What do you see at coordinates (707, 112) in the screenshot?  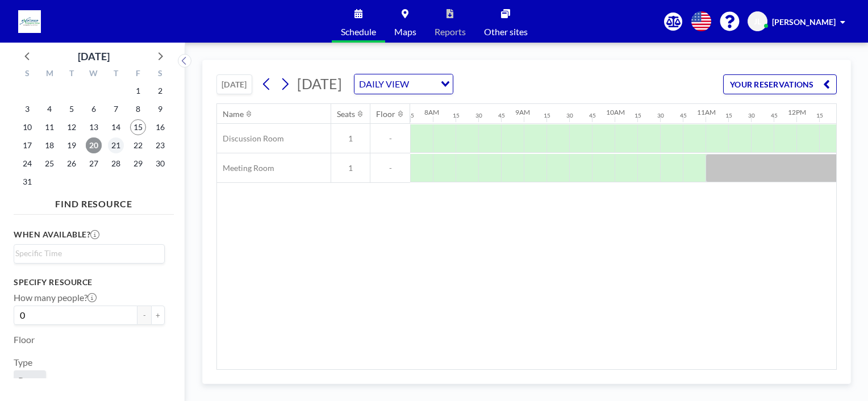 I see `div: 11AM` at bounding box center [707, 112].